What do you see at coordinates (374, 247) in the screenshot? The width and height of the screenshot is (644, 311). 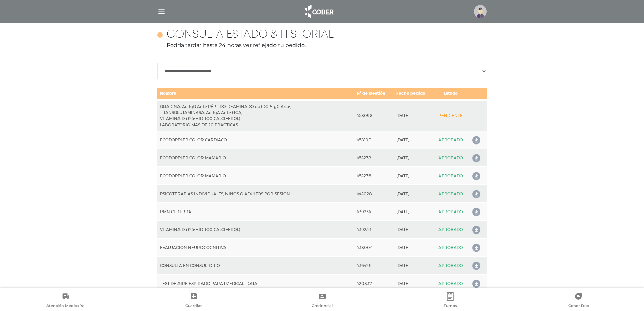 I see `td: 438004` at bounding box center [374, 247].